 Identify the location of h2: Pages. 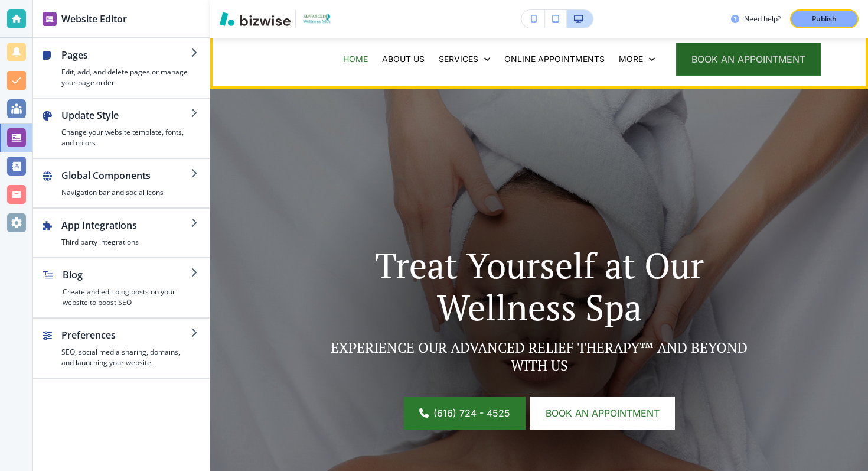
(126, 55).